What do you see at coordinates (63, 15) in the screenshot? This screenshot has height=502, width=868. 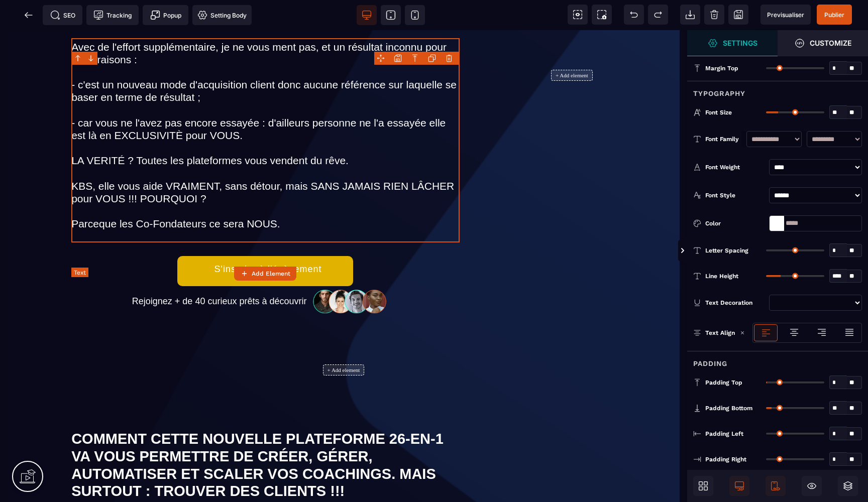 I see `span: SEO` at bounding box center [63, 15].